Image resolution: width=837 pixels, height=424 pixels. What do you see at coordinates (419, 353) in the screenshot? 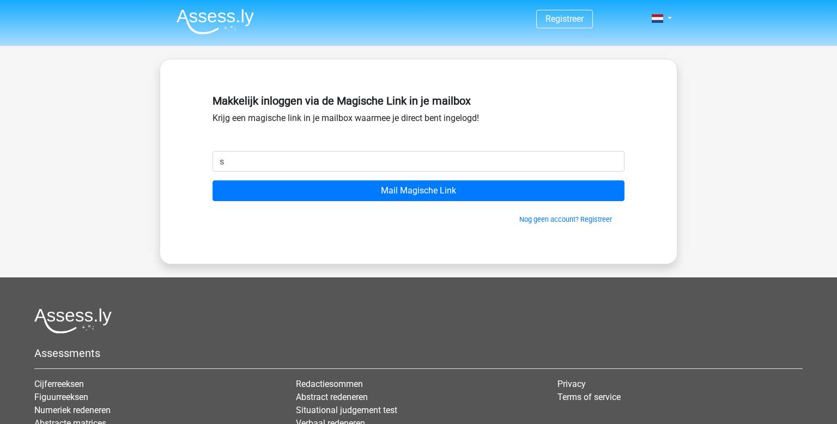
I see `h5: Assessments` at bounding box center [419, 353].